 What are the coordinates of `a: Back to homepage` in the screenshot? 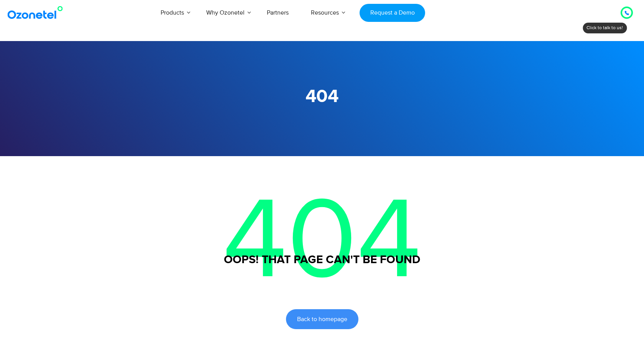 It's located at (322, 319).